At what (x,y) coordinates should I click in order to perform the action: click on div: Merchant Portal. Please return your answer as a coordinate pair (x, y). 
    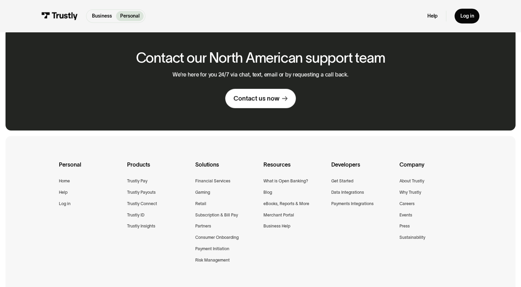
    Looking at the image, I should click on (278, 215).